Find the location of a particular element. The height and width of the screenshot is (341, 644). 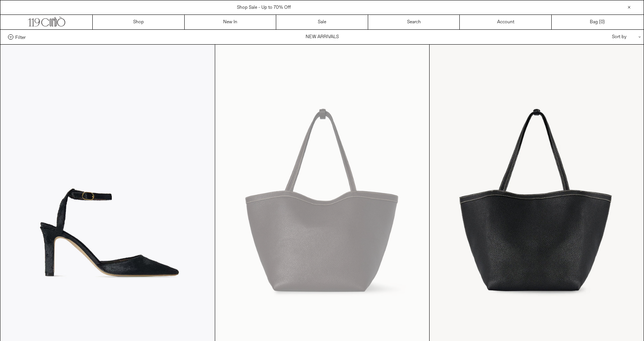

div: Sort by is located at coordinates (602, 37).